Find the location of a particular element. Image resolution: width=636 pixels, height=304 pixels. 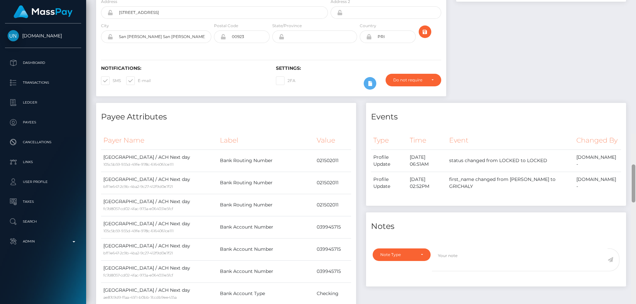

label: Country is located at coordinates (368, 26).